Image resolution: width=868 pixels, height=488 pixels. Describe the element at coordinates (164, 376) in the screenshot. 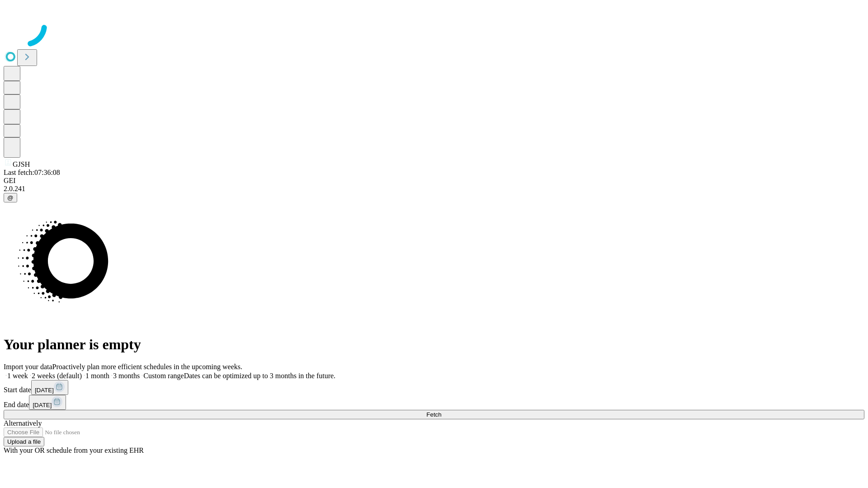

I see `span: Custom range` at that location.